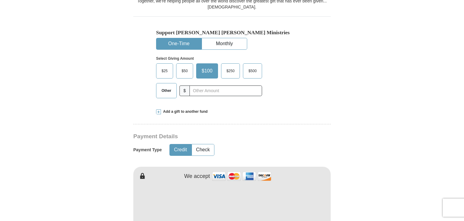 Image resolution: width=464 pixels, height=221 pixels. Describe the element at coordinates (197, 177) in the screenshot. I see `h4: We accept` at that location.